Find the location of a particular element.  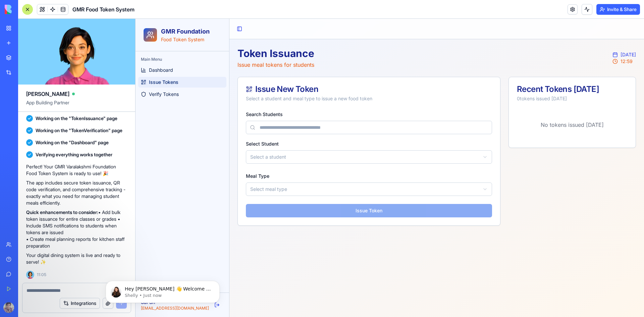

div: Select a student and meal type to issue a new food token is located at coordinates (233, 80).